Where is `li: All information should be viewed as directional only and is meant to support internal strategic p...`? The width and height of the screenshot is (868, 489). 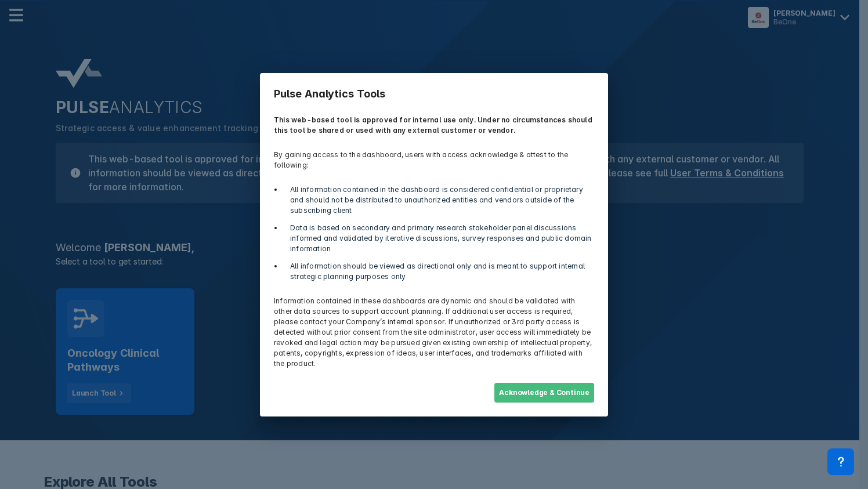
li: All information should be viewed as directional only and is meant to support internal strategic p... is located at coordinates (439, 272).